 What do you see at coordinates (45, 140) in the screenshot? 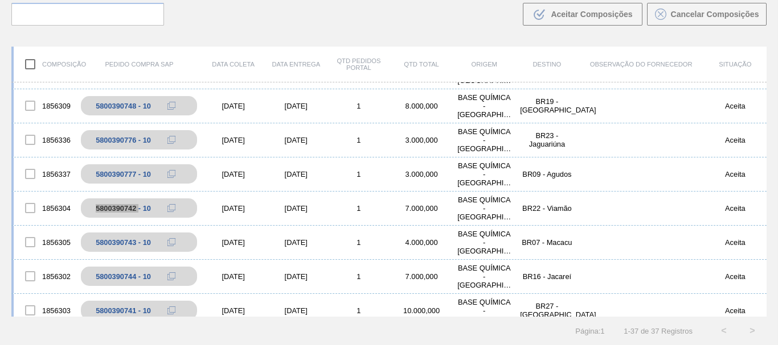
I see `div: 1856336` at bounding box center [45, 140].